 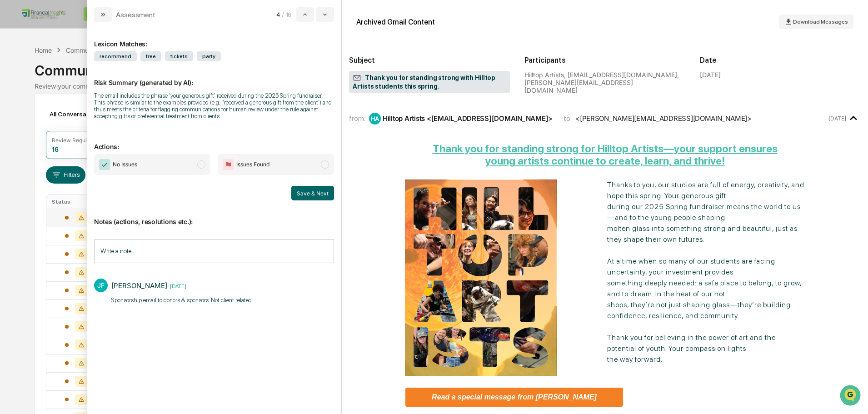 What do you see at coordinates (76, 202) in the screenshot?
I see `th: Status` at bounding box center [76, 202].